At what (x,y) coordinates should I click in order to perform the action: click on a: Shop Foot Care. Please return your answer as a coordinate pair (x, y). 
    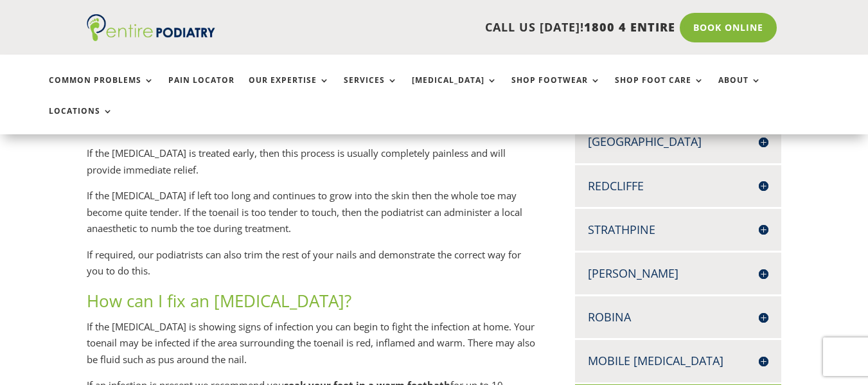
    Looking at the image, I should click on (659, 89).